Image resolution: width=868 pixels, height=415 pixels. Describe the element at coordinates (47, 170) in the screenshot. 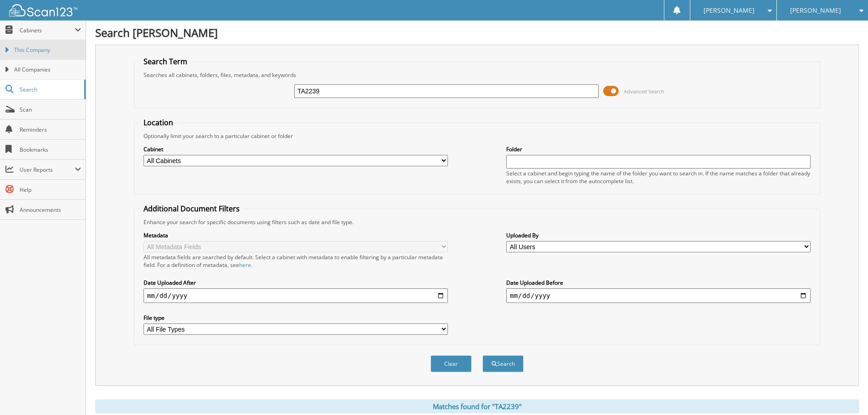

I see `span: User Reports` at that location.